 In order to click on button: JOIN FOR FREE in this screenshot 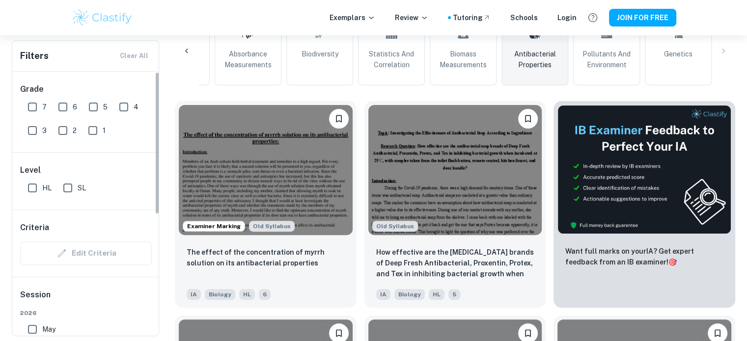, I will do `click(643, 18)`.